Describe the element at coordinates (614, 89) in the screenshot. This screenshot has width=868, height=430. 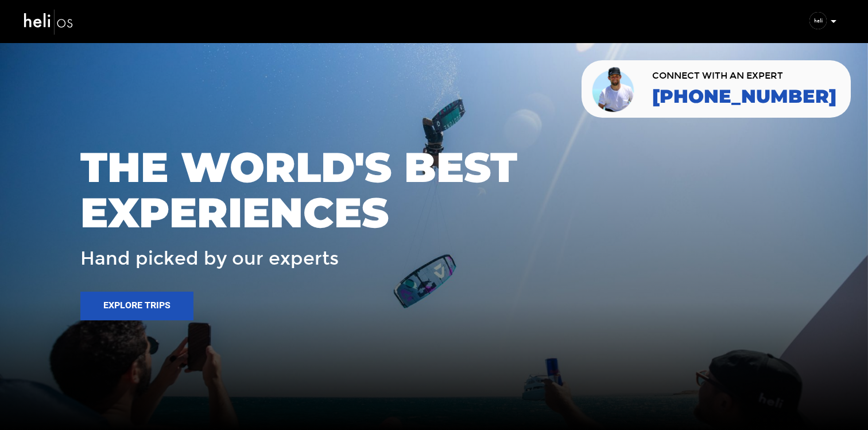
I see `img: contact our team` at that location.